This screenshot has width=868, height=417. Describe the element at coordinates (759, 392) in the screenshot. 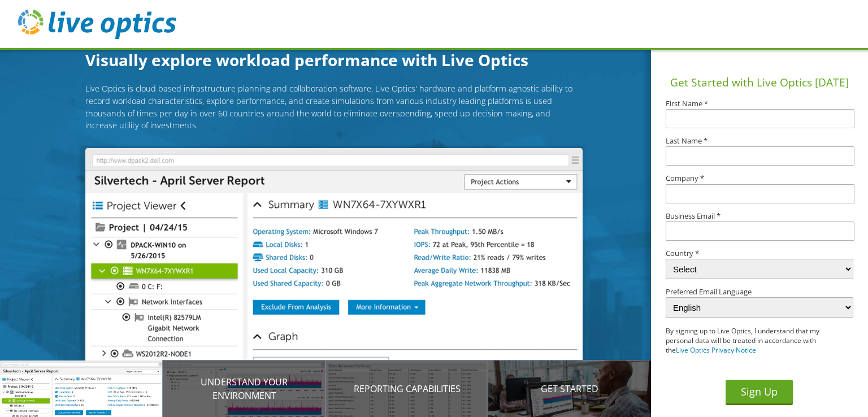

I see `button: Sign Up` at that location.